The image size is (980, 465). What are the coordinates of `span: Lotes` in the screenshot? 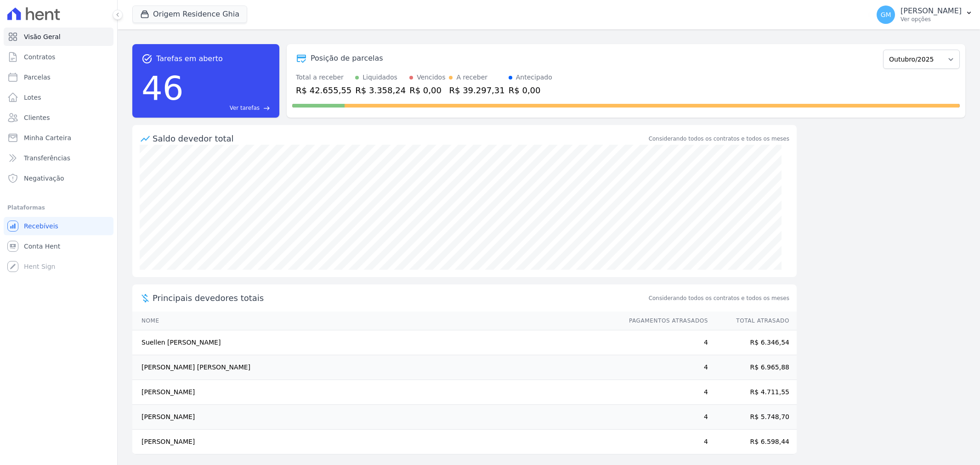 It's located at (32, 97).